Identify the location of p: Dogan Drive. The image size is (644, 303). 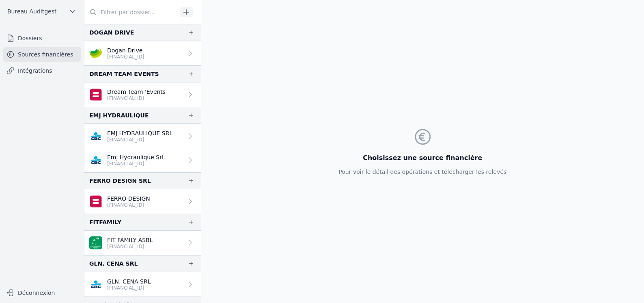
(126, 51).